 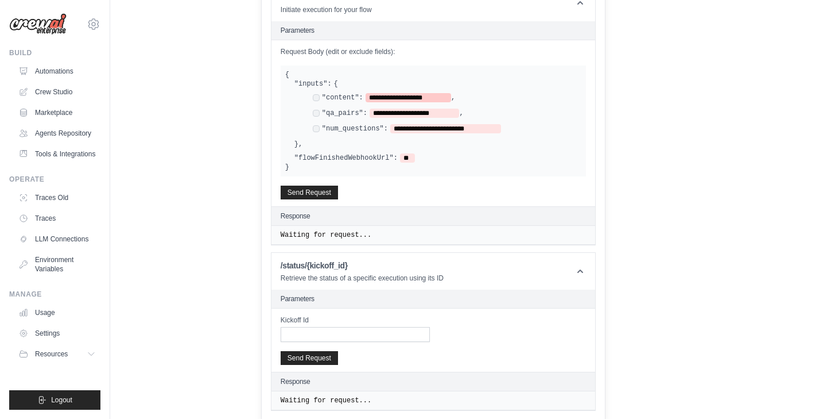 What do you see at coordinates (55, 53) in the screenshot?
I see `div: Build` at bounding box center [55, 53].